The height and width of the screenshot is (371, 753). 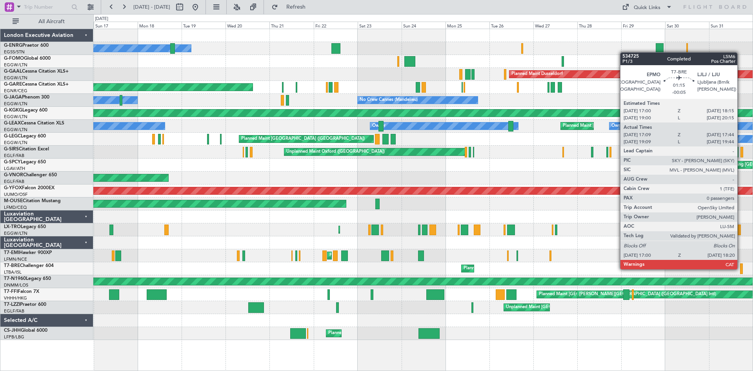 What do you see at coordinates (16, 285) in the screenshot?
I see `a: DNMM/LOS` at bounding box center [16, 285].